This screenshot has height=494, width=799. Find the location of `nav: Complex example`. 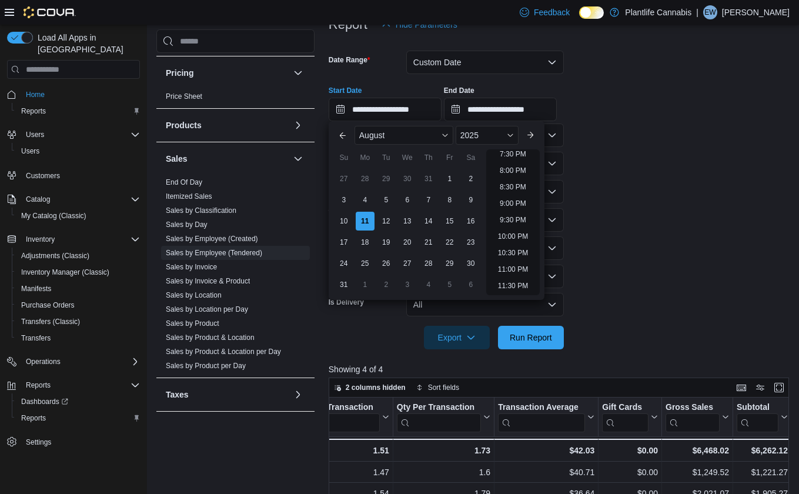

nav: Complex example is located at coordinates (73, 281).